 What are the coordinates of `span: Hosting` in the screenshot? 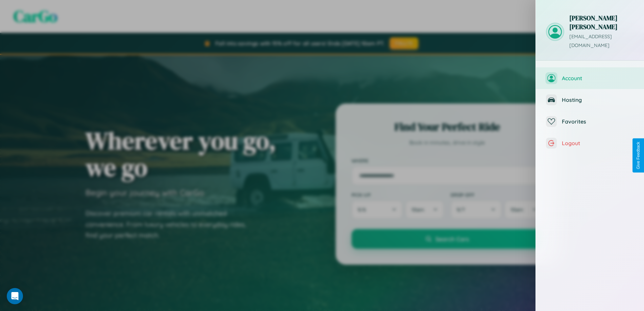 It's located at (598, 100).